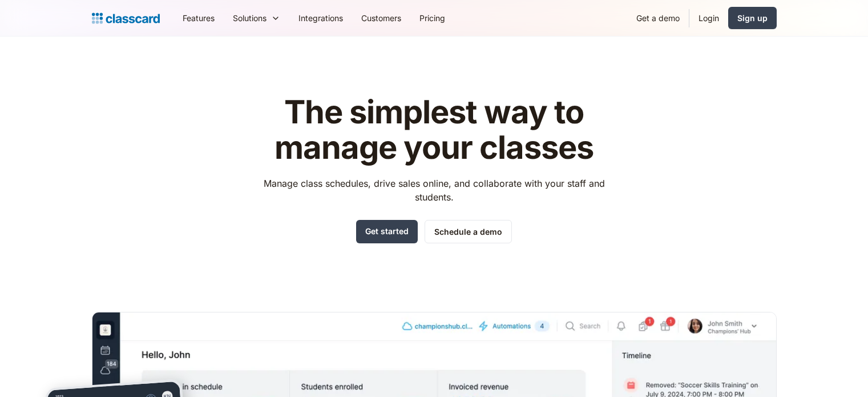 The width and height of the screenshot is (868, 397). What do you see at coordinates (126, 18) in the screenshot?
I see `a: home` at bounding box center [126, 18].